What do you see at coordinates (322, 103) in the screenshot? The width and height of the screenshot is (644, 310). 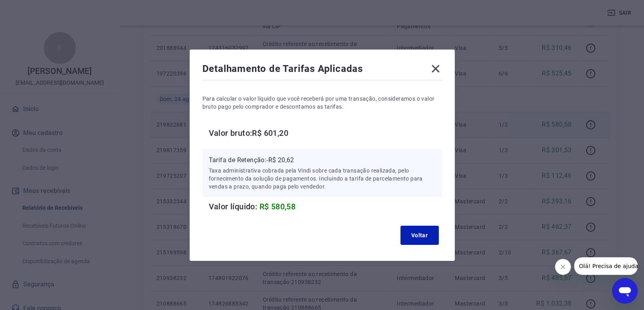 I see `p: Para calcular o valor líquido que você receberá por uma transação, consideramos o valor bruto pag...` at bounding box center [322, 103].